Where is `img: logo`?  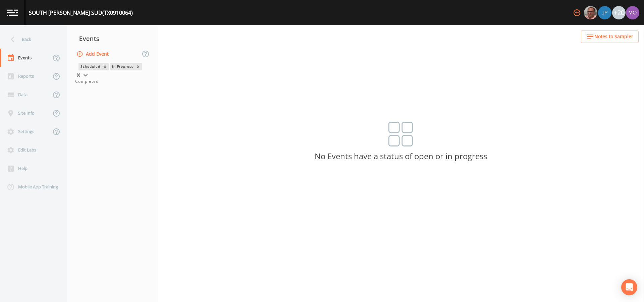
img: logo is located at coordinates (12, 12).